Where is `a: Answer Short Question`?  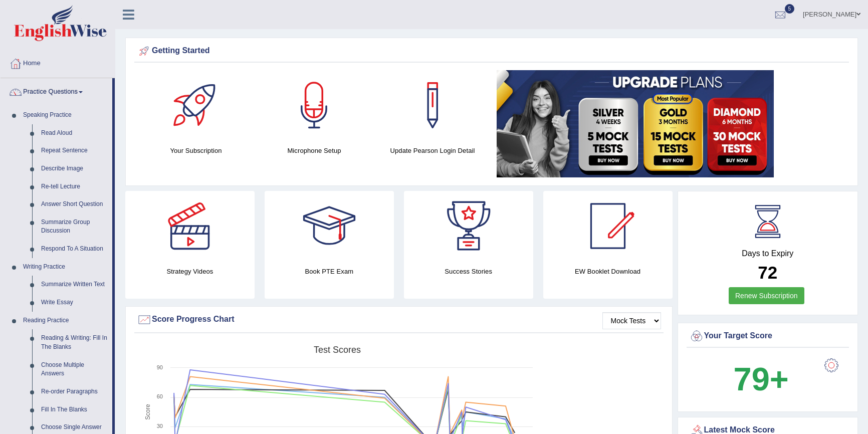 a: Answer Short Question is located at coordinates (74, 204).